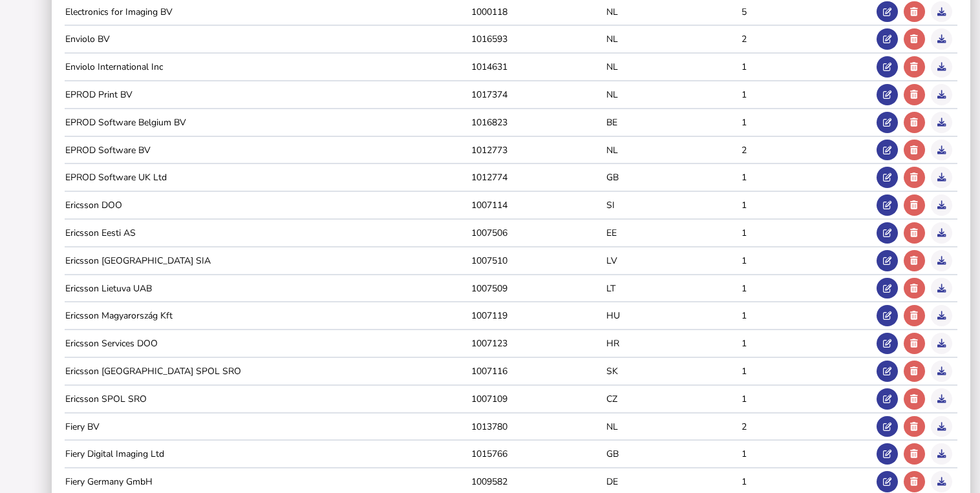 This screenshot has width=980, height=493. Describe the element at coordinates (673, 399) in the screenshot. I see `td: CZ` at that location.